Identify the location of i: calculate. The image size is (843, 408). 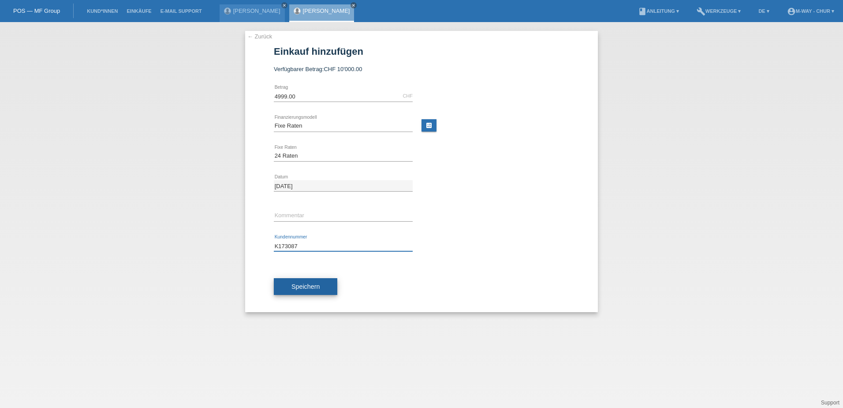
(429, 125).